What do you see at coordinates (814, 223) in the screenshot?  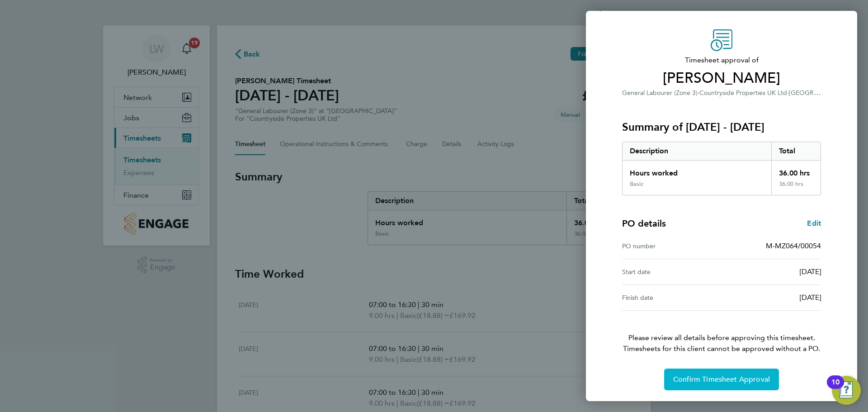 I see `span: Edit` at bounding box center [814, 223].